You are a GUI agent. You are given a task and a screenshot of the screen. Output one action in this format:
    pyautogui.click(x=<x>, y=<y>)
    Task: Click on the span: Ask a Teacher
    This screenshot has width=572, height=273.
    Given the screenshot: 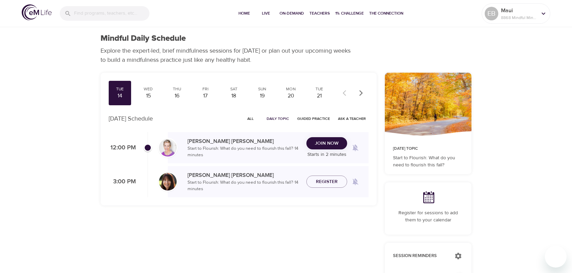 What is the action you would take?
    pyautogui.click(x=352, y=119)
    